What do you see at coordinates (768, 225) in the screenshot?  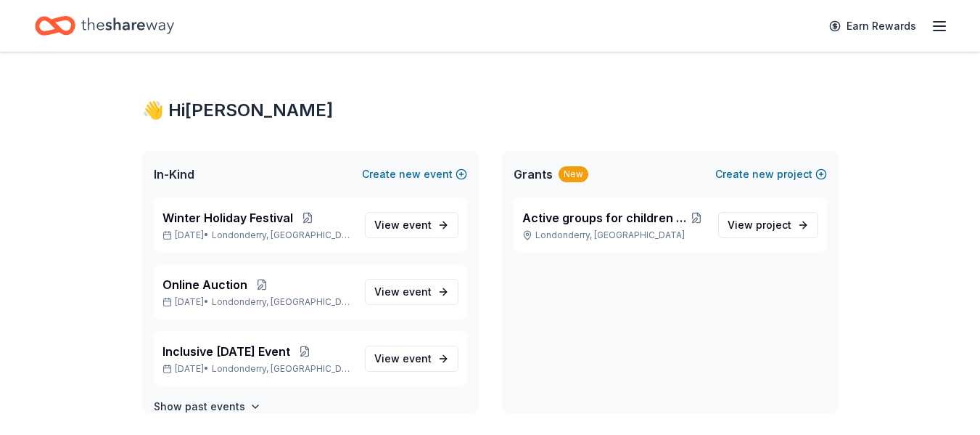 I see `a: View project` at bounding box center [768, 225].